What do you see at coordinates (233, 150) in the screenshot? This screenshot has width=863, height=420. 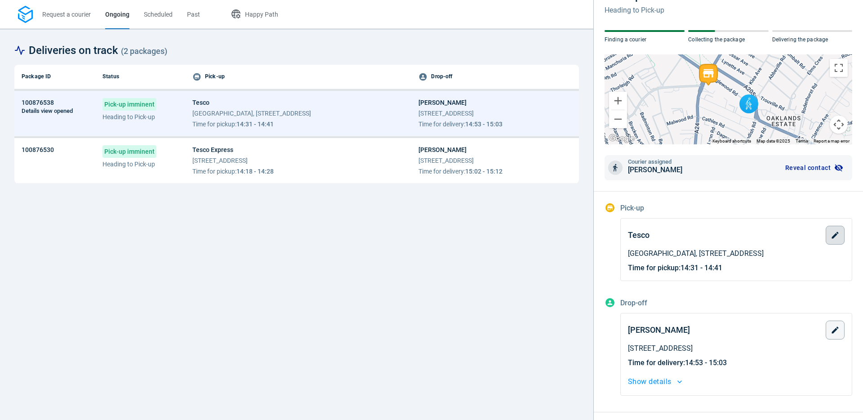 I see `span: Tesco Express` at bounding box center [233, 150].